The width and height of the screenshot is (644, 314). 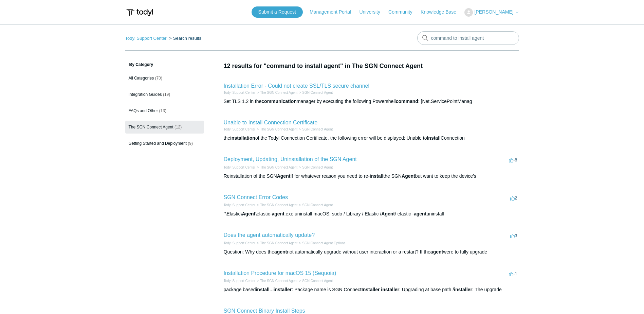 What do you see at coordinates (162, 111) in the screenshot?
I see `span: (13)` at bounding box center [162, 111].